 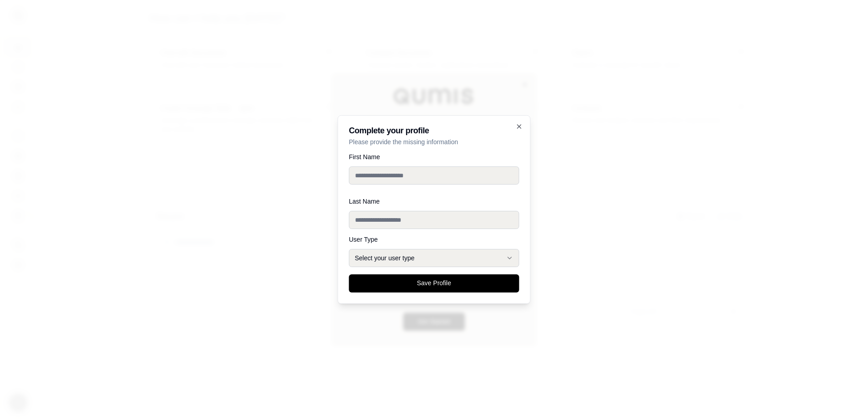 What do you see at coordinates (434, 157) in the screenshot?
I see `label: First Name` at bounding box center [434, 157].